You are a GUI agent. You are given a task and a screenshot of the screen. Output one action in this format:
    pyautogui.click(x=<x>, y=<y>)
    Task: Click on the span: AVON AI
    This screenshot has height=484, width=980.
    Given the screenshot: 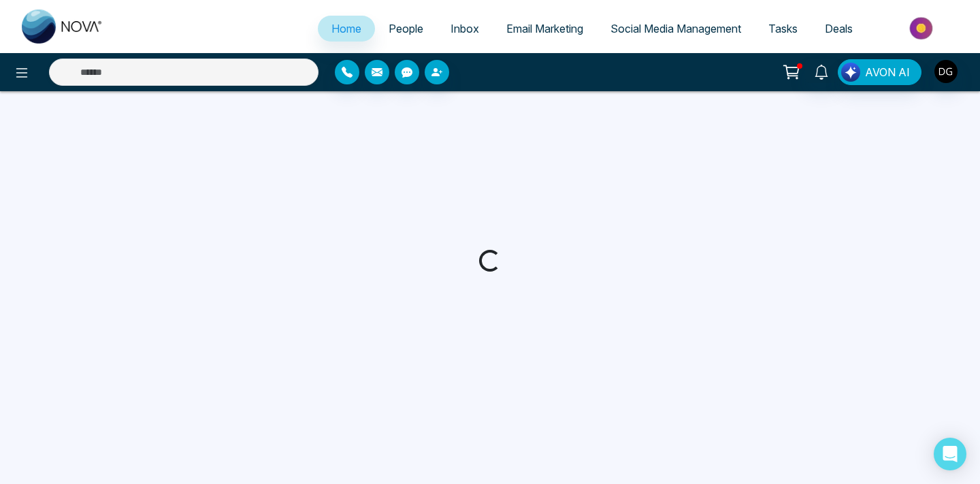 What is the action you would take?
    pyautogui.click(x=888, y=72)
    